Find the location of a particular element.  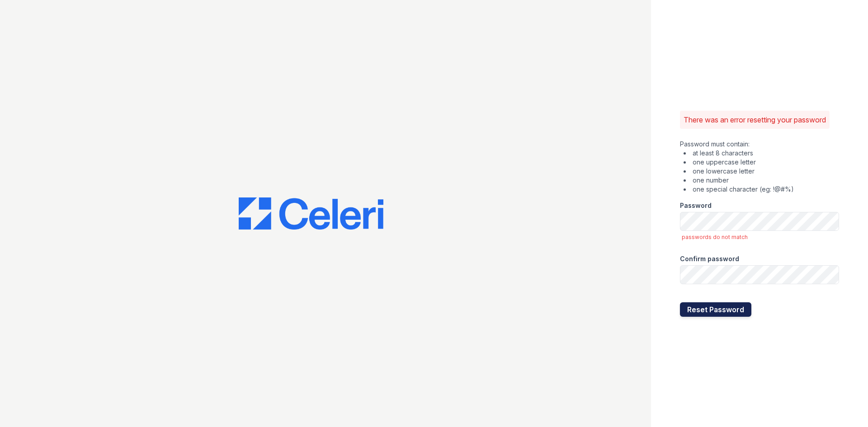

li: one uppercase letter is located at coordinates (761, 162).